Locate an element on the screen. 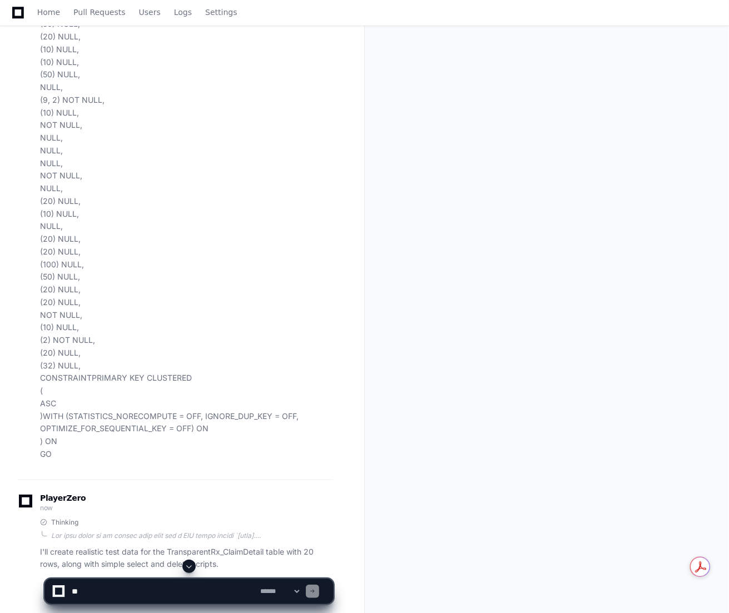 This screenshot has height=613, width=729. p: I'll create realistic test data for the TransparentRx_ClaimDetail table with 20 rows, along with ... is located at coordinates (186, 559).